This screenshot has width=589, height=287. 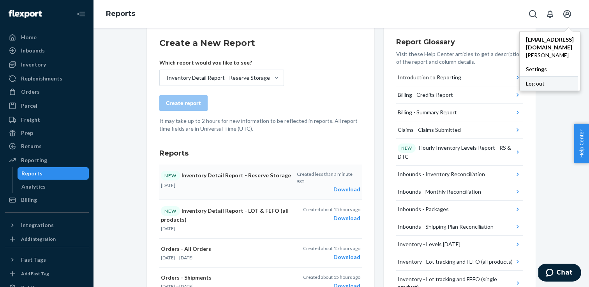 I want to click on div: Inbounds - Shipping Plan Reconciliation, so click(x=445, y=227).